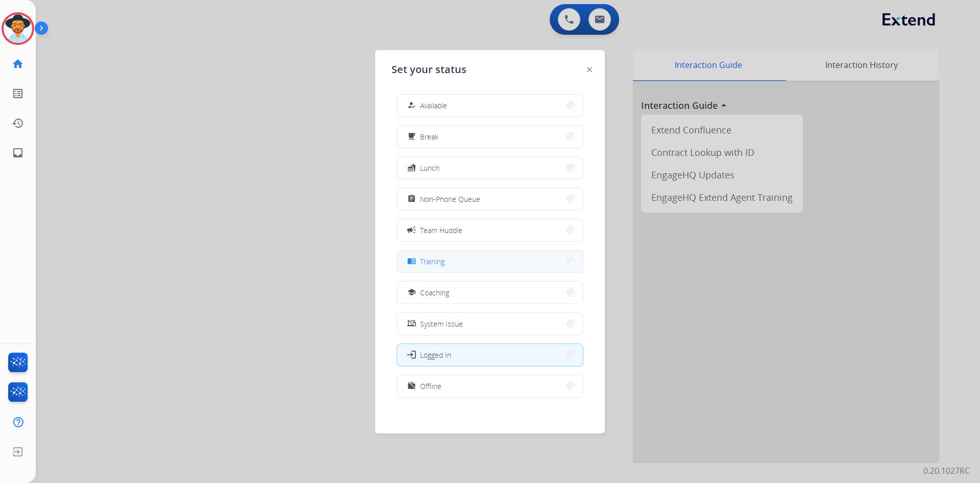 The width and height of the screenshot is (980, 483). Describe the element at coordinates (429, 136) in the screenshot. I see `span: Break` at that location.